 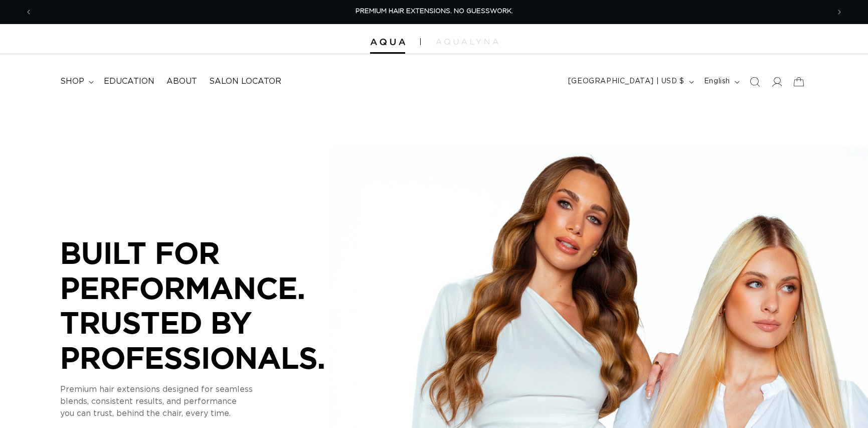 What do you see at coordinates (129, 82) in the screenshot?
I see `a: Education` at bounding box center [129, 82].